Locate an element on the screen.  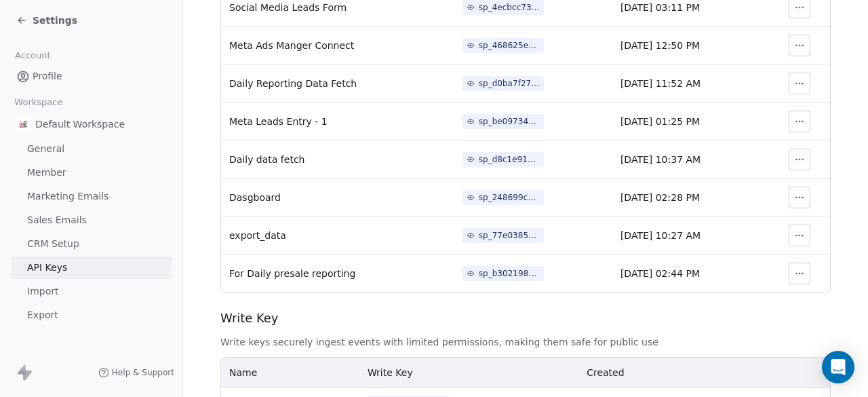
a: API Keys is located at coordinates (91, 267).